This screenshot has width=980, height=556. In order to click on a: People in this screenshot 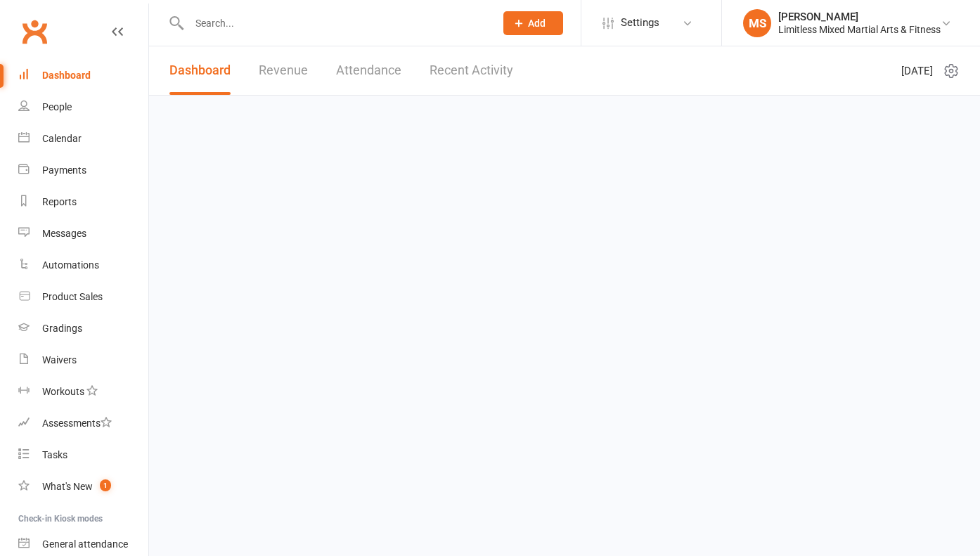, I will do `click(83, 107)`.